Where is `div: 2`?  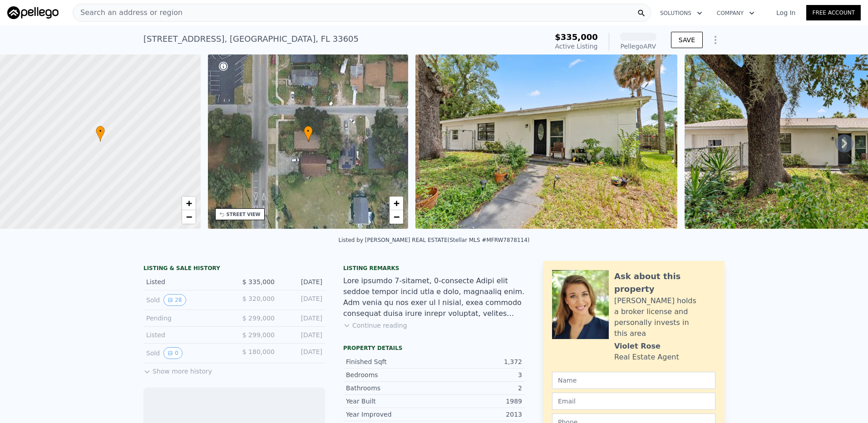
div: 2 is located at coordinates (479, 388).